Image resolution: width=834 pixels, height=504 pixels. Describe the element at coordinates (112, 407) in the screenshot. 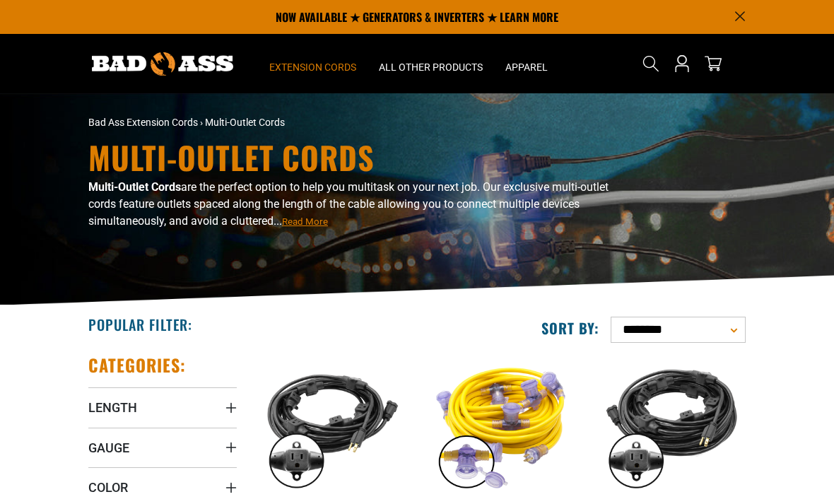

I see `span: Length` at that location.